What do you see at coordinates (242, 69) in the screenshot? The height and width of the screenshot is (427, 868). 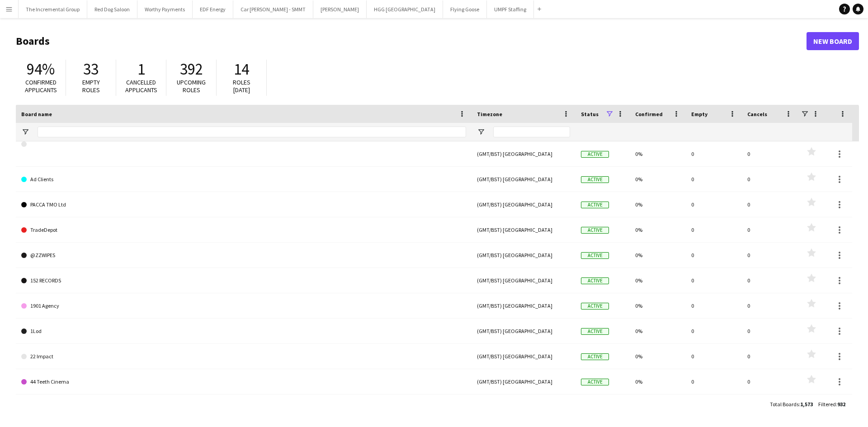 I see `span: 14` at bounding box center [242, 69].